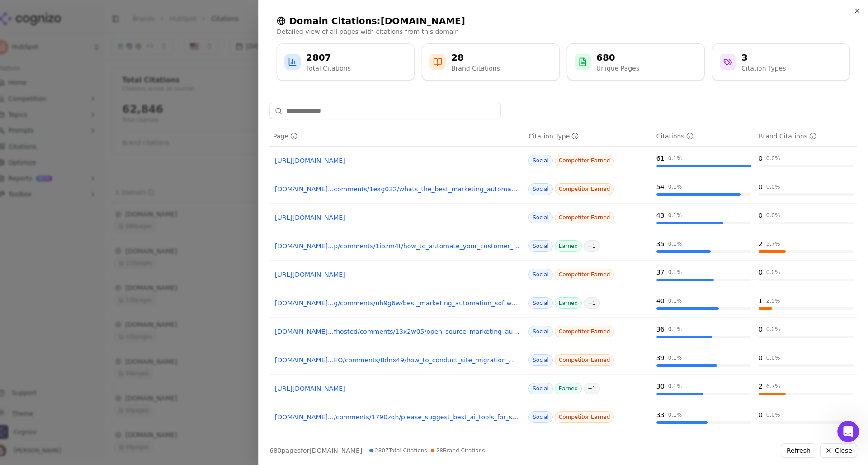 This screenshot has width=868, height=465. I want to click on p: Detailed view of all pages with citations from this domain, so click(564, 32).